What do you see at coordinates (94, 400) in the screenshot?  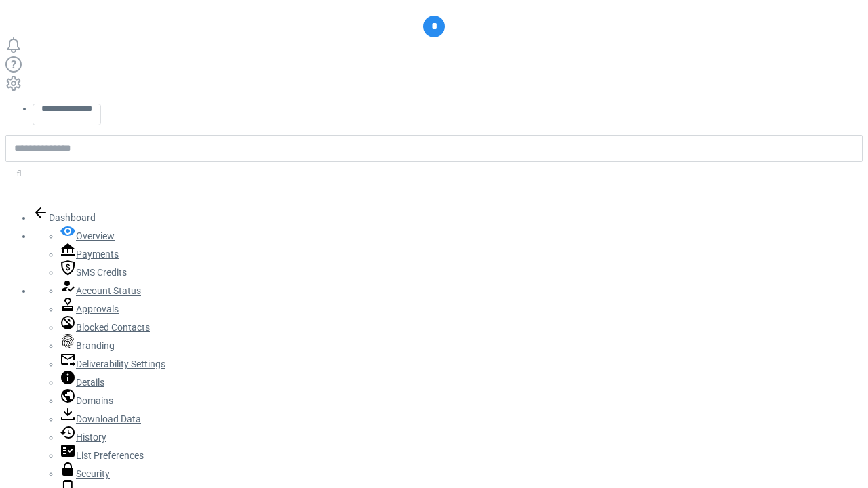 I see `span: Domains` at bounding box center [94, 400].